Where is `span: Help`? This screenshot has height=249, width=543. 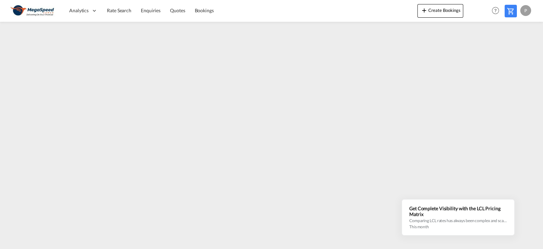 span: Help is located at coordinates (496, 11).